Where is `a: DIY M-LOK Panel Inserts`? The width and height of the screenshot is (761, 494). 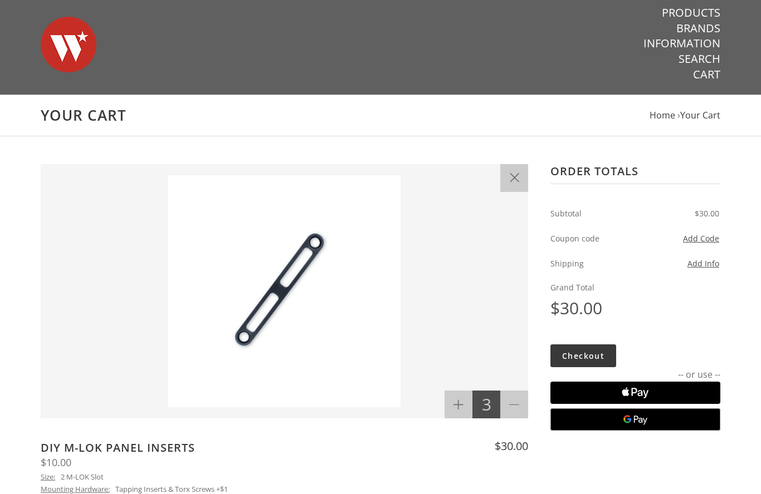
a: DIY M-LOK Panel Inserts is located at coordinates (117, 448).